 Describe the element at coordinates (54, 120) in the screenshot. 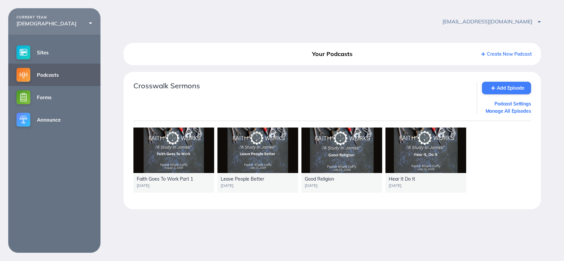

I see `a: Announce` at that location.